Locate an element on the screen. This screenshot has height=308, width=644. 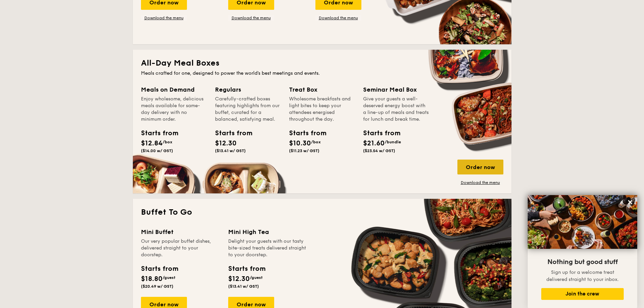
span: Sign up for a welcome treat delivered straight to your inbox. is located at coordinates (582, 276).